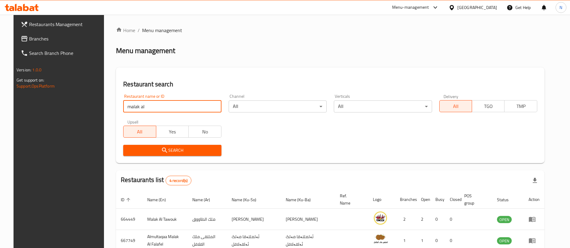 This screenshot has height=248, width=570. Describe the element at coordinates (330, 30) in the screenshot. I see `nav: breadcrumb` at that location.